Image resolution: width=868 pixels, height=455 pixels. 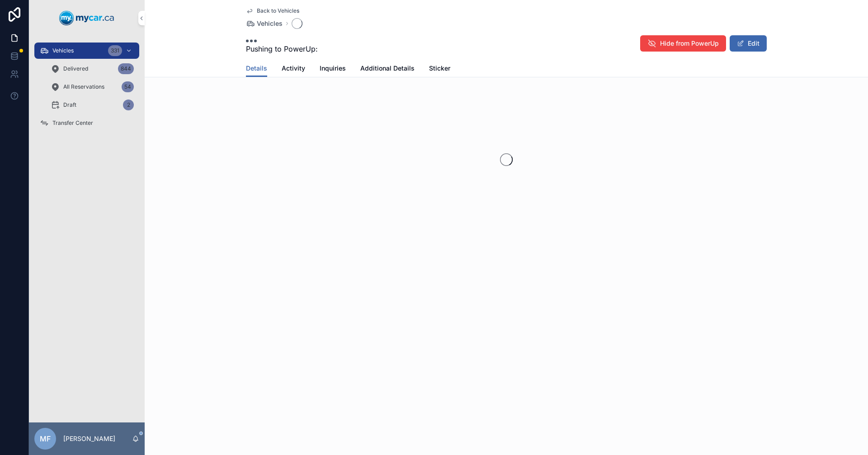 I want to click on div: 54, so click(x=127, y=87).